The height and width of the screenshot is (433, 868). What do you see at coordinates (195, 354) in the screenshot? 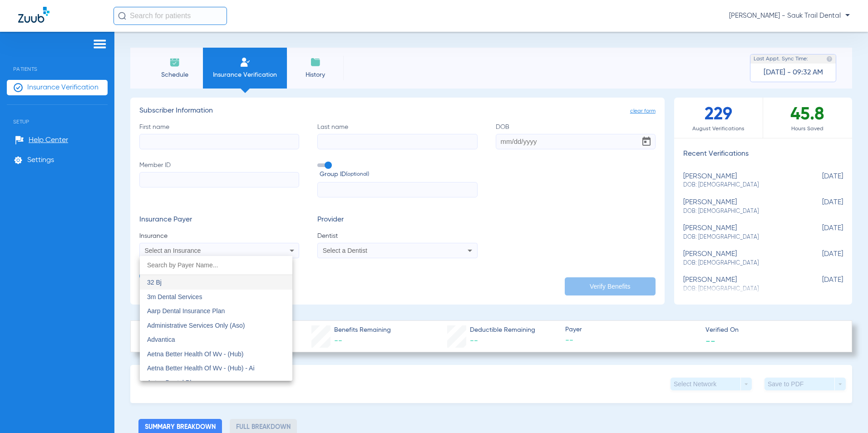
I see `span: Aetna Better Health Of Wv - (Hub)` at bounding box center [195, 354].